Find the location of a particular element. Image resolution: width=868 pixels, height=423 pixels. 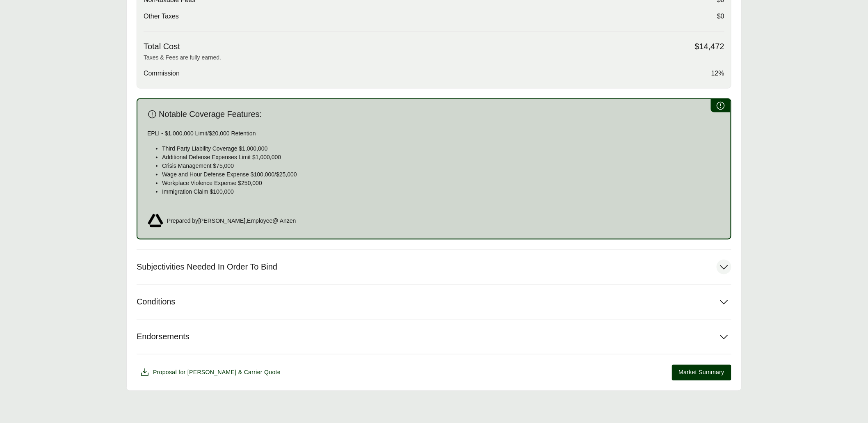

p: Third Party Liability Coverage $1,000,000 is located at coordinates (441, 148).